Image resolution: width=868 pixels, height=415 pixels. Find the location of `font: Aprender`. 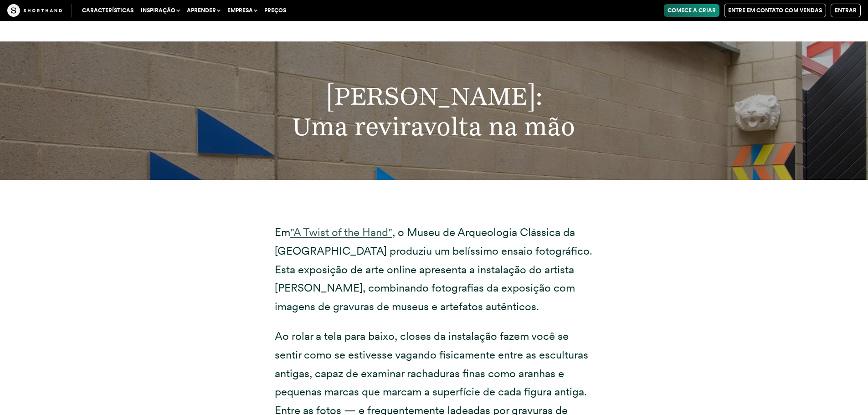

font: Aprender is located at coordinates (201, 10).